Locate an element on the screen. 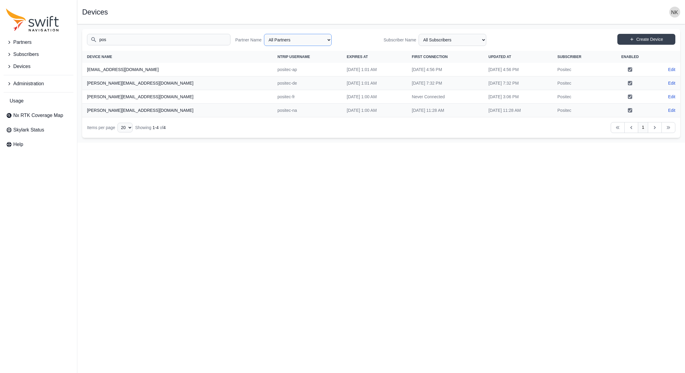  a: Help is located at coordinates (38, 144).